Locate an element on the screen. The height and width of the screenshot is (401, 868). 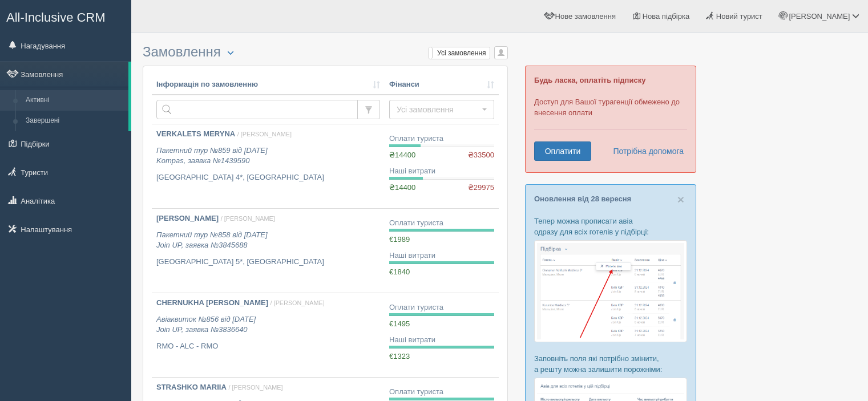
span: ₴33500 is located at coordinates (481, 155).